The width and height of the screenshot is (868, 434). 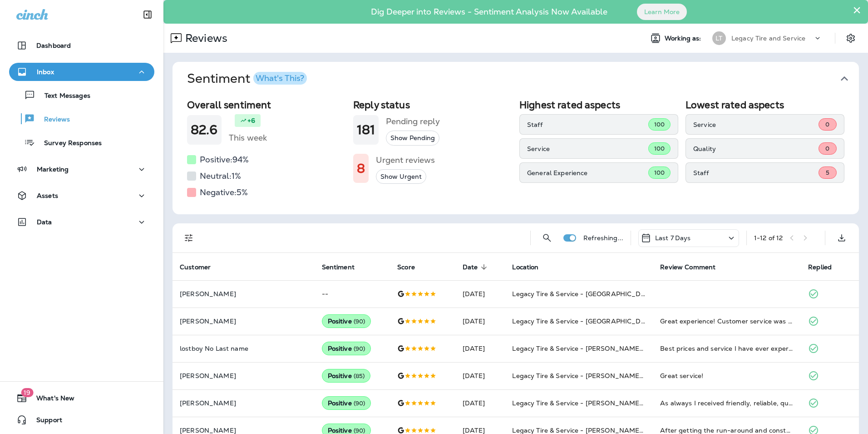 What do you see at coordinates (247, 79) in the screenshot?
I see `h1: Sentiment` at bounding box center [247, 79].